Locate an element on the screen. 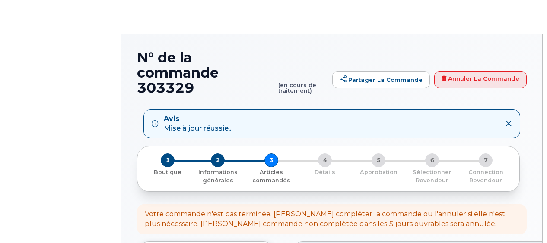  strong: Avis is located at coordinates (198, 119).